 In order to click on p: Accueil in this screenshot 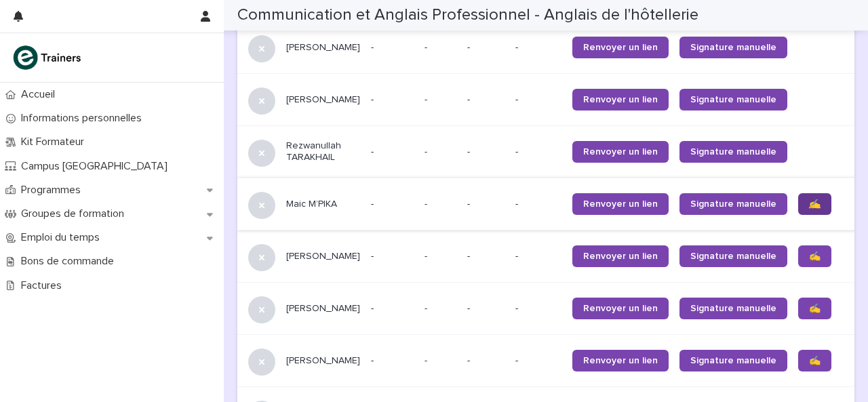, I will do `click(40, 95)`.